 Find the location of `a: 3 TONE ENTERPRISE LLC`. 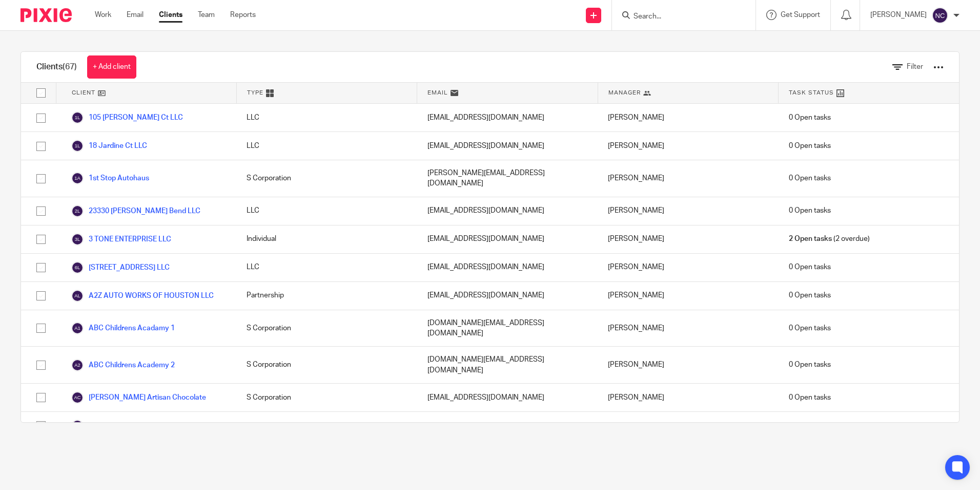

a: 3 TONE ENTERPRISE LLC is located at coordinates (121, 239).